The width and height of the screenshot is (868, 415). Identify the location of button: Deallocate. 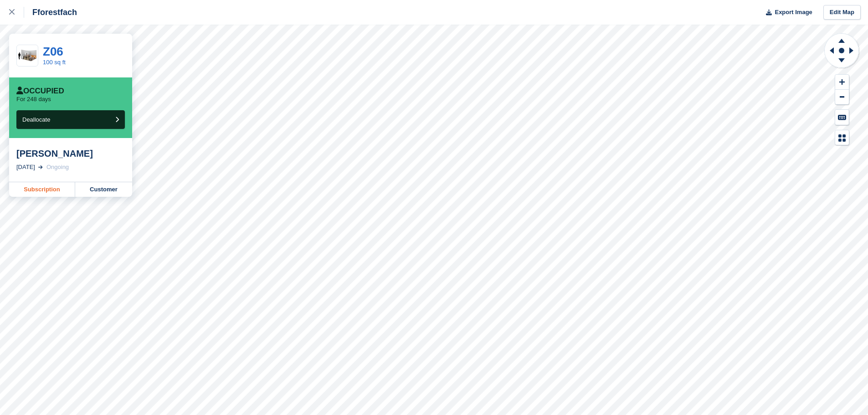
(70, 119).